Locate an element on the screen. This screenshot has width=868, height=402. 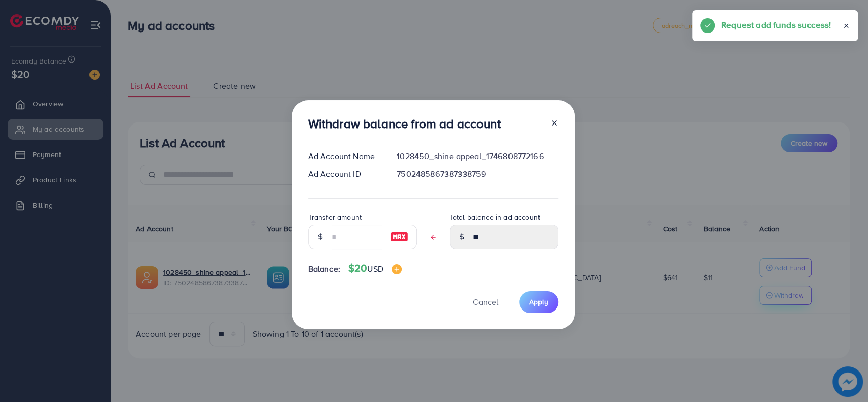
button: Apply is located at coordinates (539, 302).